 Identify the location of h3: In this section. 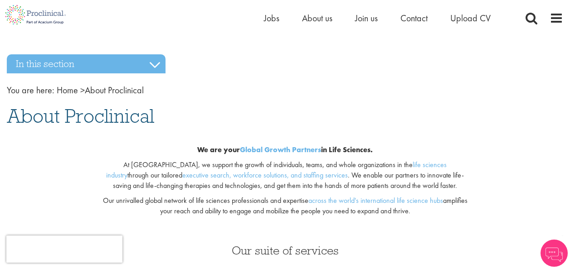
(86, 64).